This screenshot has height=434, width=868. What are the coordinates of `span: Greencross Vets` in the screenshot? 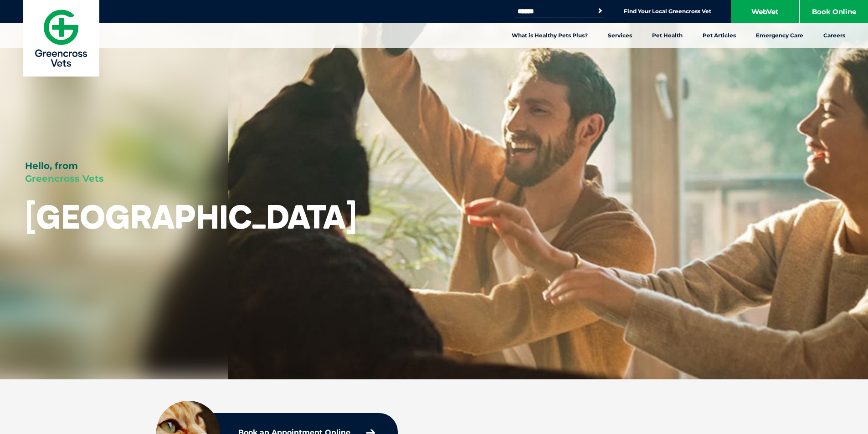 It's located at (64, 178).